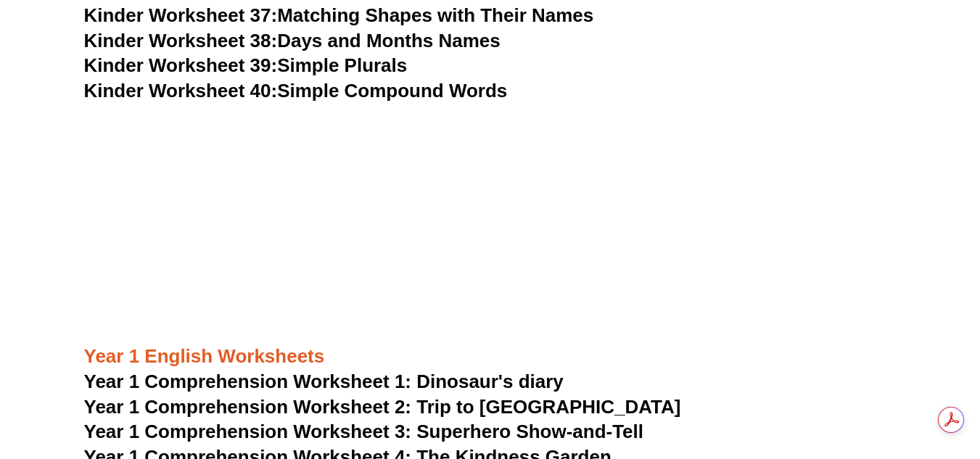 The width and height of the screenshot is (980, 459). Describe the element at coordinates (323, 381) in the screenshot. I see `a: Year 1 Comprehension Worksheet 1: Dinosaur's diary` at that location.